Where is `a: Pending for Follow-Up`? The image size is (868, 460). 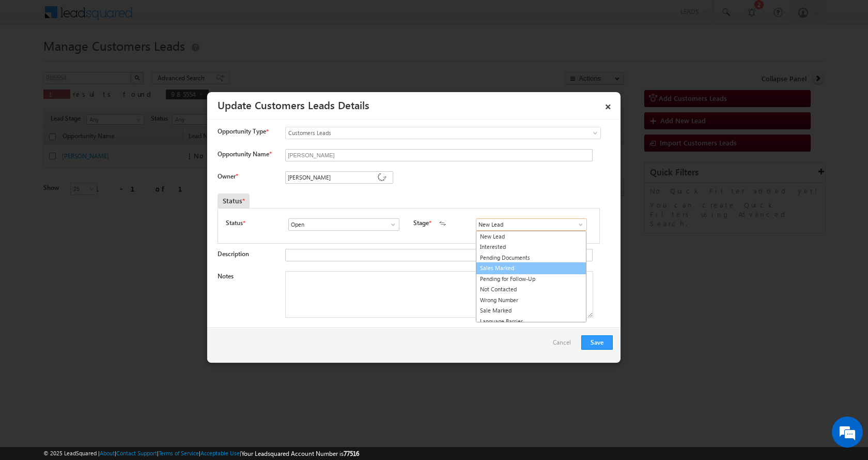 a: Pending for Follow-Up is located at coordinates (531, 279).